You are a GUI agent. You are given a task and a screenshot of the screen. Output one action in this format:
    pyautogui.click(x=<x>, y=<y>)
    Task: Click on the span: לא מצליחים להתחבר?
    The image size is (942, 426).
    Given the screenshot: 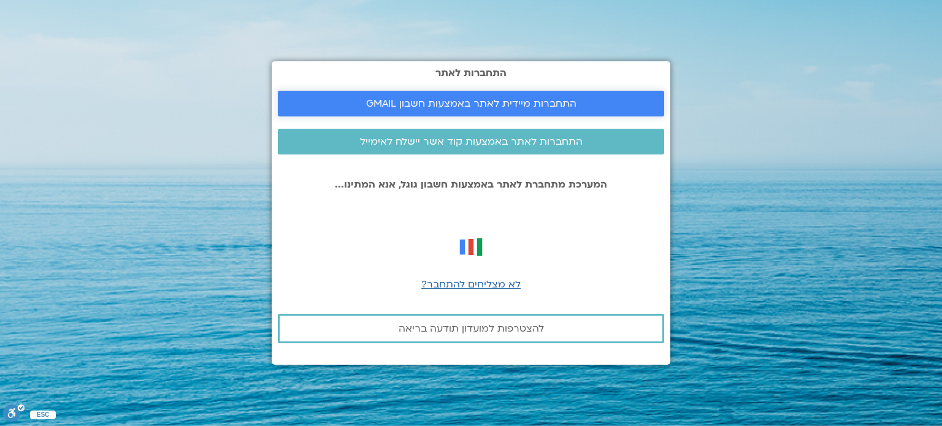 What is the action you would take?
    pyautogui.click(x=471, y=285)
    